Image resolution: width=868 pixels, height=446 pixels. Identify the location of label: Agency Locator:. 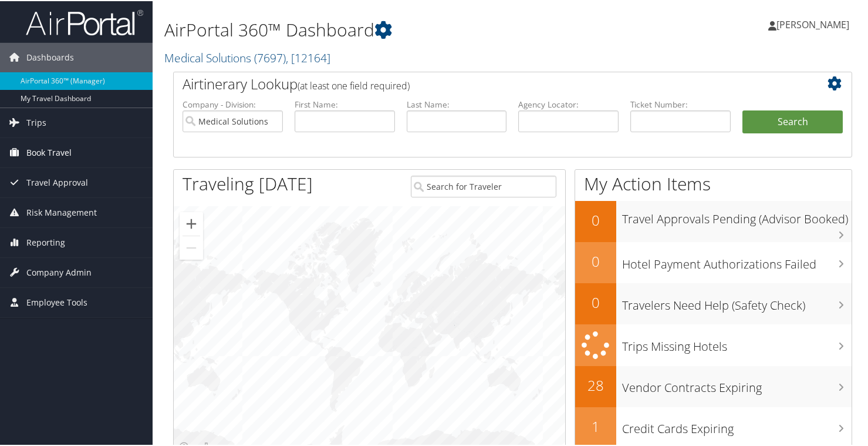
(568, 103).